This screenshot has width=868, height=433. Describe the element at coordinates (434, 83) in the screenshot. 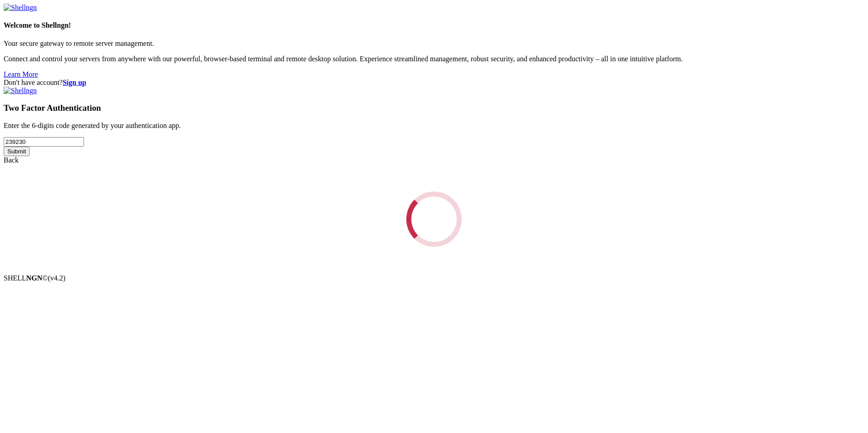

I see `div: Don't have account?` at that location.